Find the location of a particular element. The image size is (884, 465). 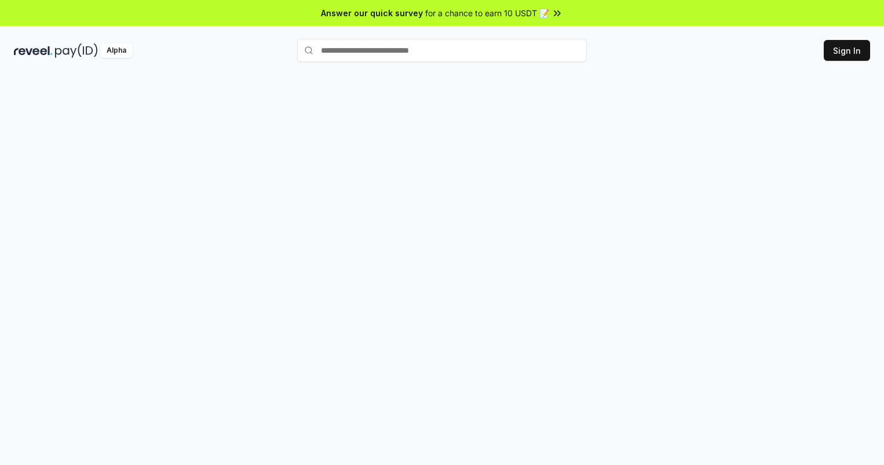

img: pay_id is located at coordinates (76, 50).